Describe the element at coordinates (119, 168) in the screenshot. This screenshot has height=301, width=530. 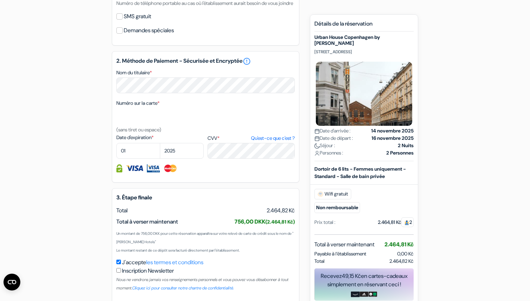
I see `img: Information de carte de crédit entièrement encryptée et sécurisée` at that location.